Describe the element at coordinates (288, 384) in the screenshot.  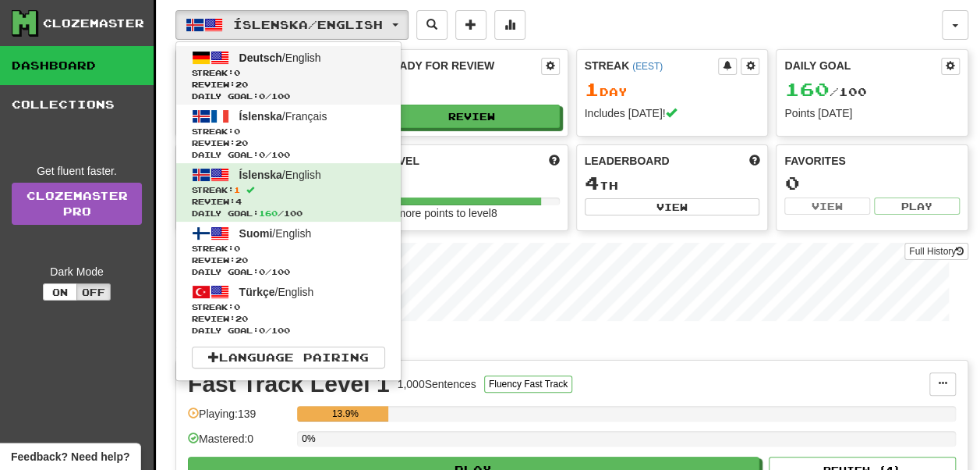
I see `div: Fast Track Level 1` at that location.